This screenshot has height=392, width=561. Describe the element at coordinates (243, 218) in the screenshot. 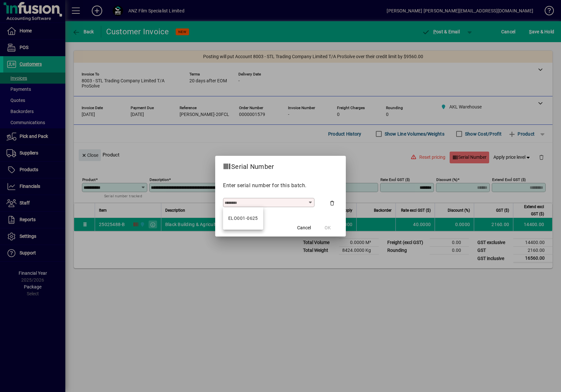

I see `div: ELO001-0625` at that location.